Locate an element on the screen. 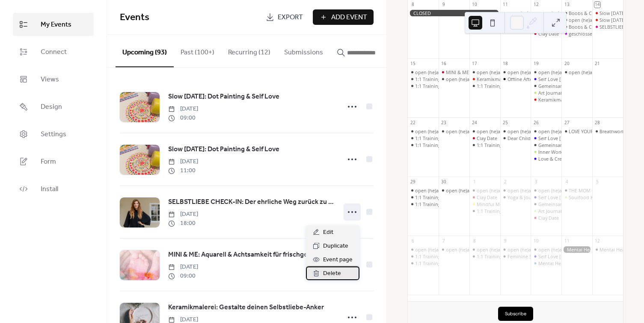  div: Mental Health Sunday: Vom Konsumieren ins Kreieren is located at coordinates (608, 250).